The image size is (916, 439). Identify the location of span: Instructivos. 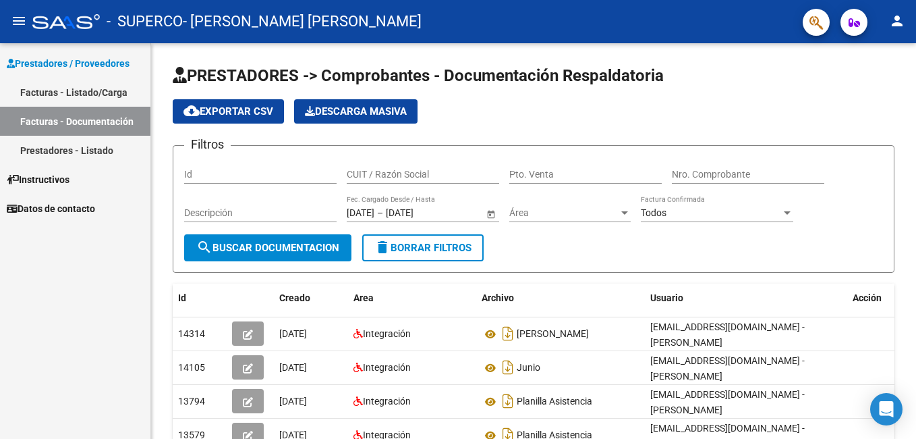
(38, 179).